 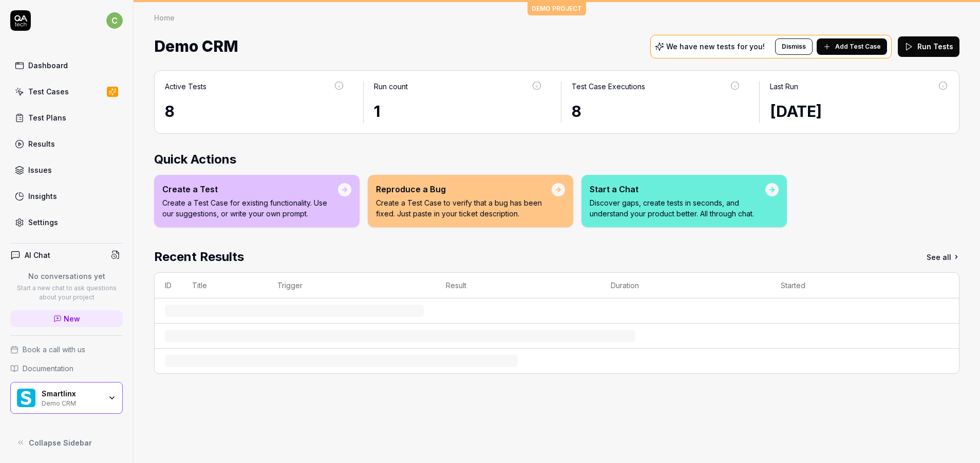 What do you see at coordinates (784, 86) in the screenshot?
I see `div: Last Run` at bounding box center [784, 86].